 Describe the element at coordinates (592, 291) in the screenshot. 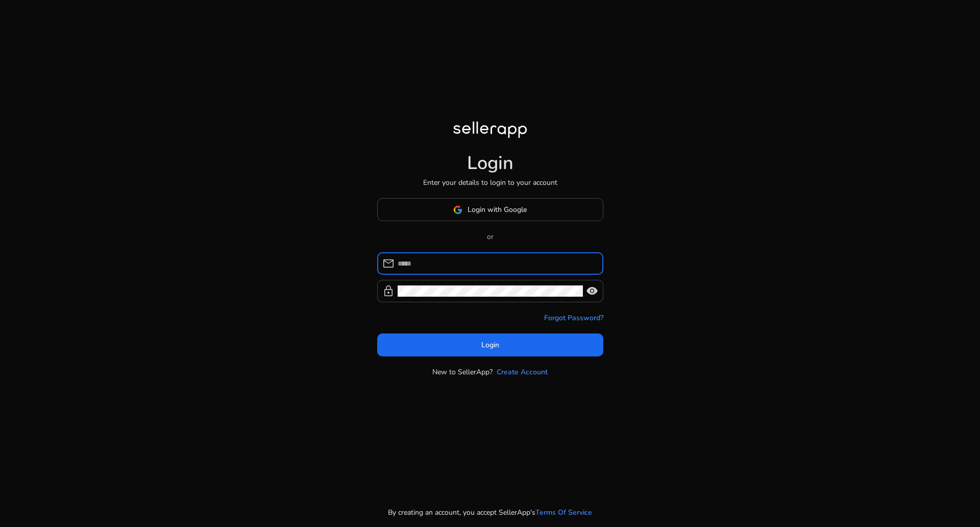

I see `span: visibility` at that location.